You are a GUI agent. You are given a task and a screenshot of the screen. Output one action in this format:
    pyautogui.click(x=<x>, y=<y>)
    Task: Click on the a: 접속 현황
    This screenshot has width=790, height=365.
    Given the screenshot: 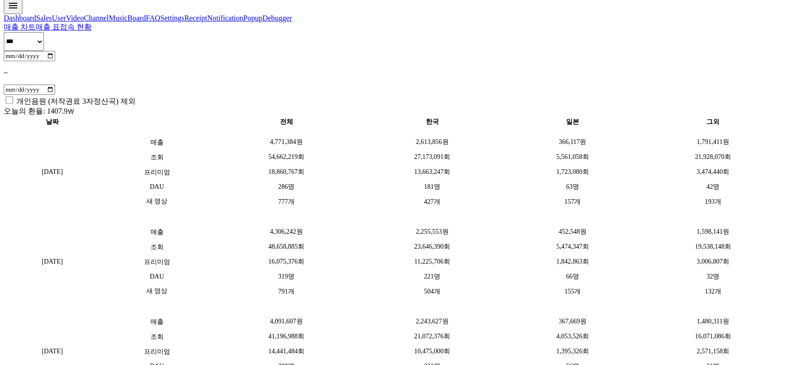 What is the action you would take?
    pyautogui.click(x=76, y=27)
    